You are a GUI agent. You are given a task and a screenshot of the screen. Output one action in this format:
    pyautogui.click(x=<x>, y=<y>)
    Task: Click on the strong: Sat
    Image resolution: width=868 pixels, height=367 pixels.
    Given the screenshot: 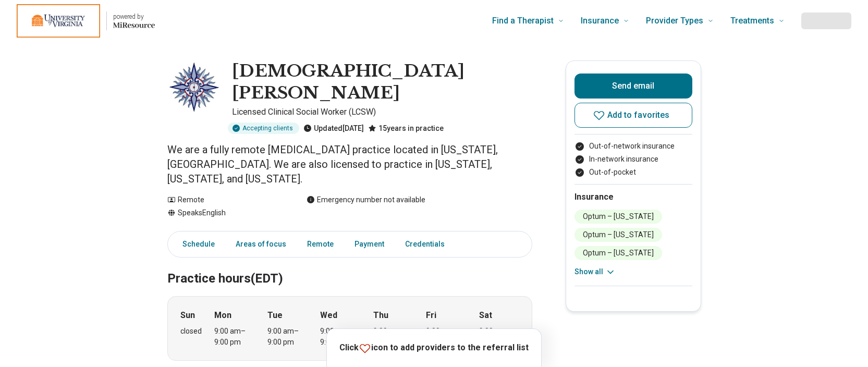 What is the action you would take?
    pyautogui.click(x=486, y=316)
    